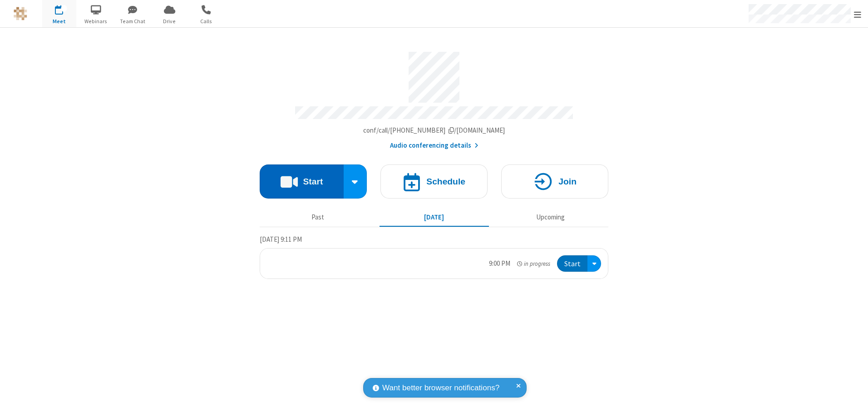 The image size is (868, 413). Describe the element at coordinates (133, 21) in the screenshot. I see `span: Team Chat` at that location.